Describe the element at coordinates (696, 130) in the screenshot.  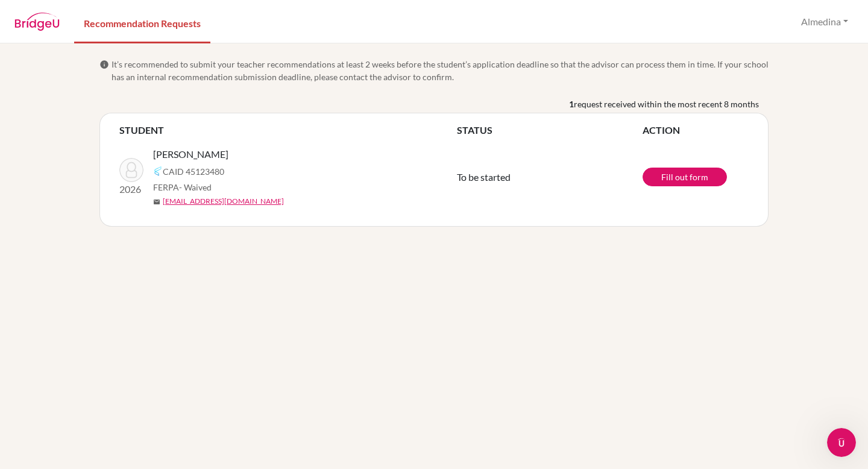
I see `th: ACTION` at that location.